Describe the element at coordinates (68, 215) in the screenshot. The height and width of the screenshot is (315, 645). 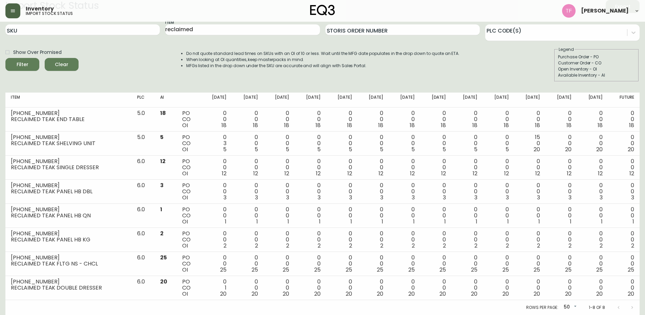
I see `div: RECLAIMED TEAK PANEL HB QN` at that location.